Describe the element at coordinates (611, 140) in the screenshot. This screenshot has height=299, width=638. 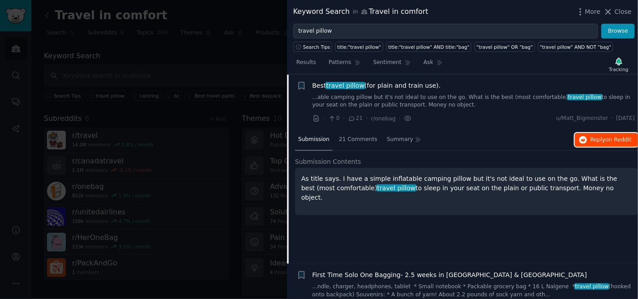
I see `span: Reply` at that location.